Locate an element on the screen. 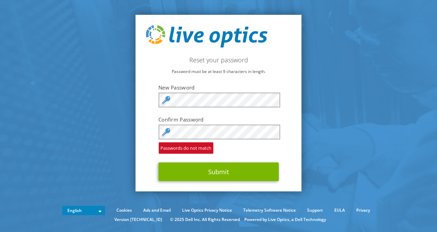 Image resolution: width=437 pixels, height=232 pixels. a: Privacy is located at coordinates (363, 210).